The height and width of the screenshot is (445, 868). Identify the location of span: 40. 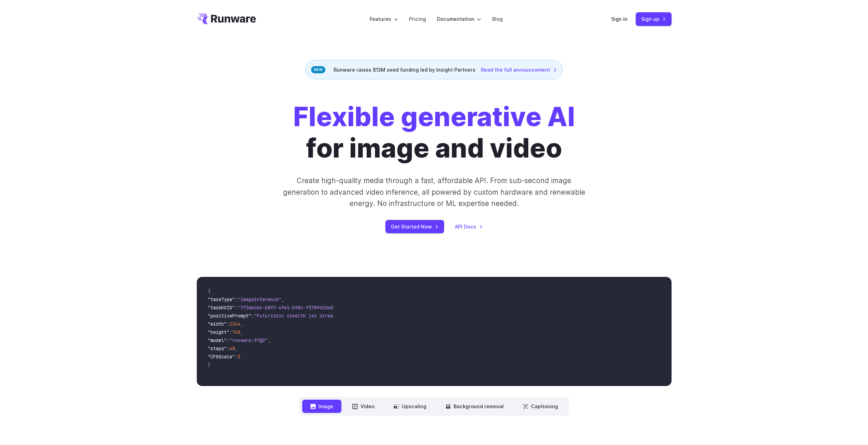
(232, 349).